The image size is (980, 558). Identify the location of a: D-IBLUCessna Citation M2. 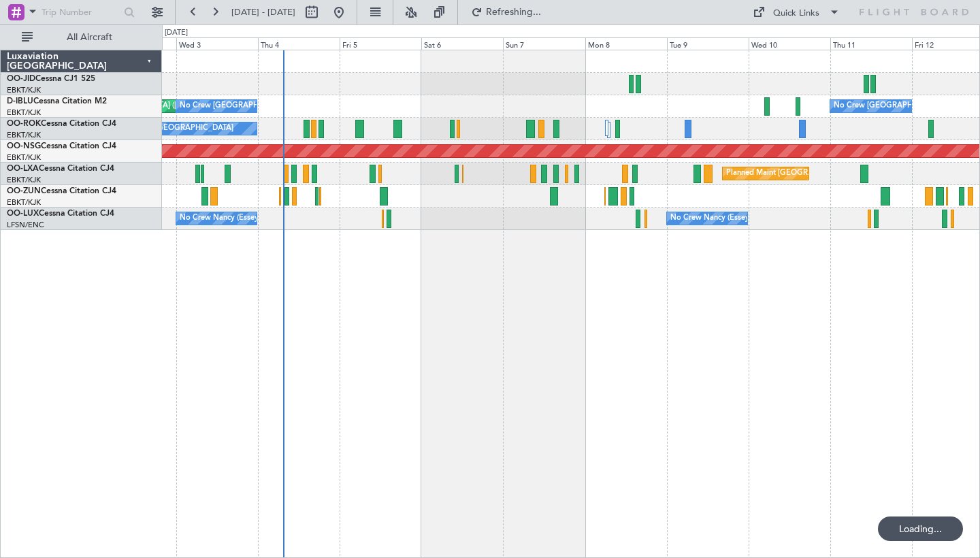
(57, 101).